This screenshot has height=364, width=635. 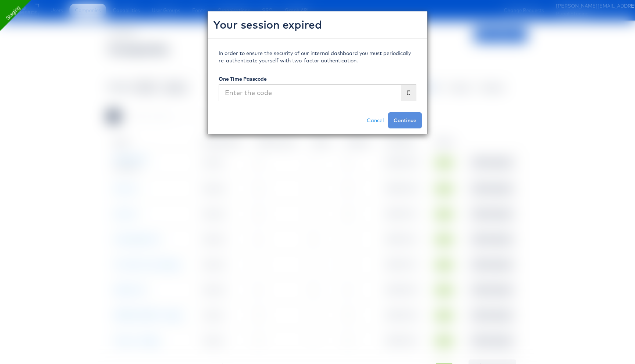 I want to click on a: Cancel, so click(x=375, y=121).